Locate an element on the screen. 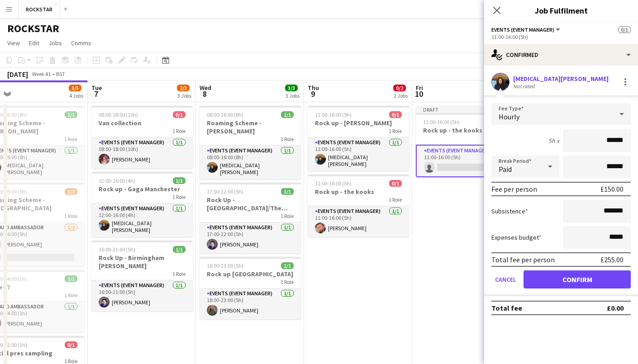 This screenshot has width=638, height=364. span: Wed is located at coordinates (206, 88).